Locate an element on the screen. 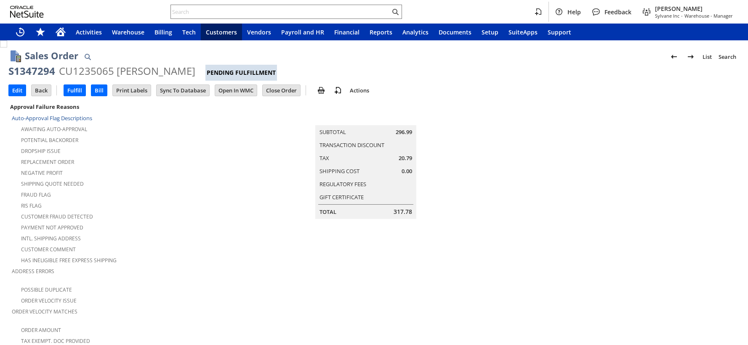 The width and height of the screenshot is (748, 345). span: Feedback is located at coordinates (618, 12).